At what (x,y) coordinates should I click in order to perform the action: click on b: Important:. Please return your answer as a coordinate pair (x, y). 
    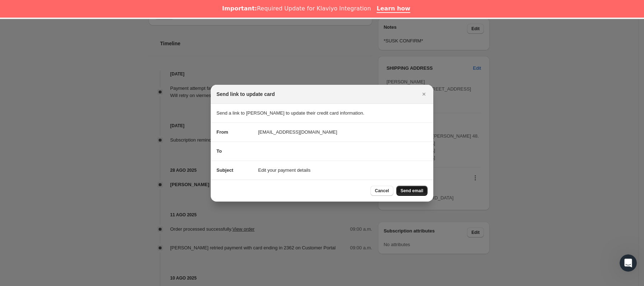
    Looking at the image, I should click on (239, 8).